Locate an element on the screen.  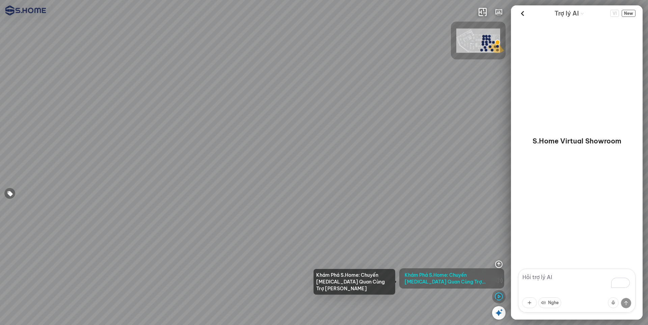
button: New Chat is located at coordinates (629, 13).